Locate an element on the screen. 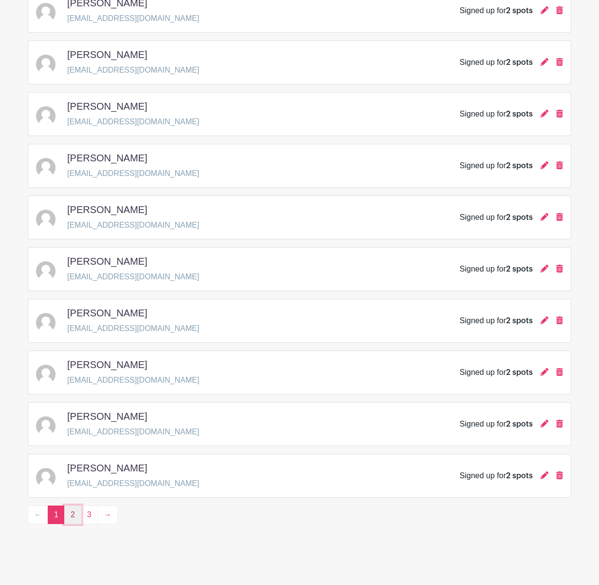 The width and height of the screenshot is (599, 585). a: 2 is located at coordinates (73, 514).